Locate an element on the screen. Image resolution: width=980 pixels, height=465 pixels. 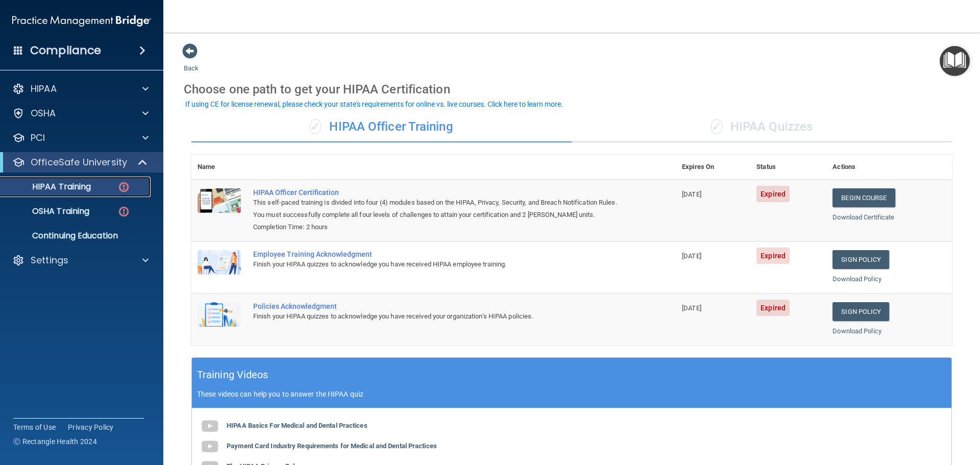
a: Settings is located at coordinates (80, 260).